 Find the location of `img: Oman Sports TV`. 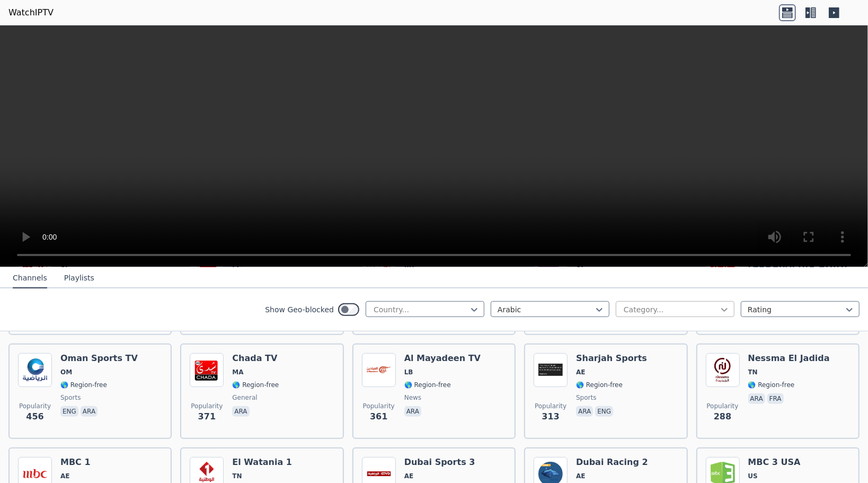

img: Oman Sports TV is located at coordinates (35, 370).